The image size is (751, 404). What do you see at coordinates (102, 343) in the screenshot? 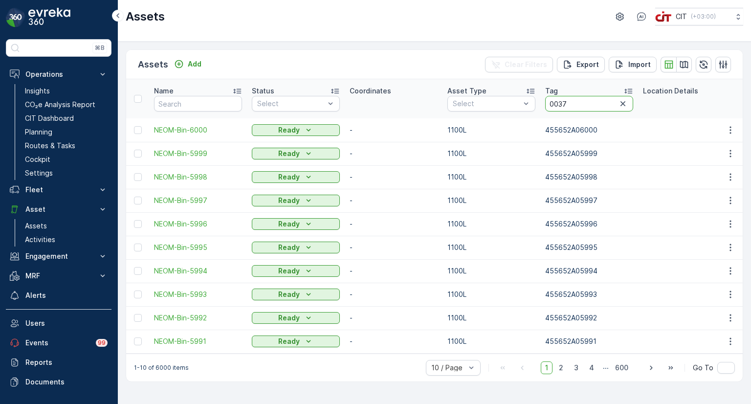
I see `p: 99` at bounding box center [102, 343].